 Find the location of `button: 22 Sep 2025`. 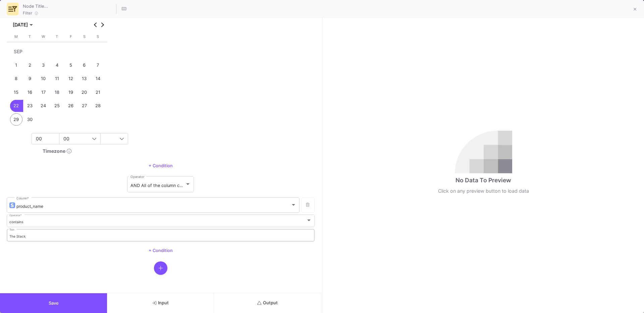

button: 22 Sep 2025 is located at coordinates (16, 106).